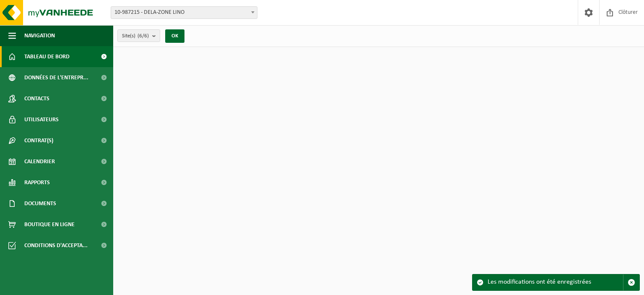 This screenshot has height=295, width=644. What do you see at coordinates (184, 12) in the screenshot?
I see `span: 10-987215 - DELA-ZONE LINO` at bounding box center [184, 12].